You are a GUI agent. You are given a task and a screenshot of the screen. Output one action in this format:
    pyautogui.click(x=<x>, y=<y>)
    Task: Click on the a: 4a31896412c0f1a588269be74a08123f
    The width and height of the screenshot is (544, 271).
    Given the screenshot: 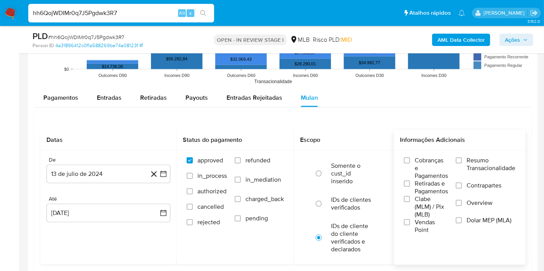 What is the action you would take?
    pyautogui.click(x=99, y=46)
    